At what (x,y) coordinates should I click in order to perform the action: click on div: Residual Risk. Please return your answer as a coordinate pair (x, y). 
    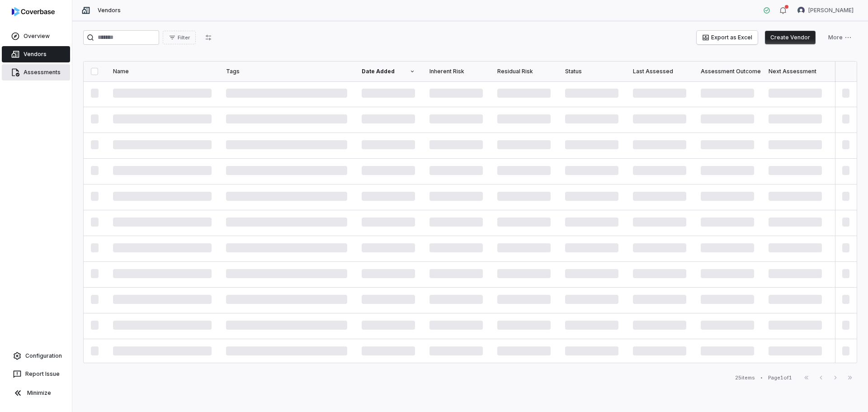
    Looking at the image, I should click on (524, 71).